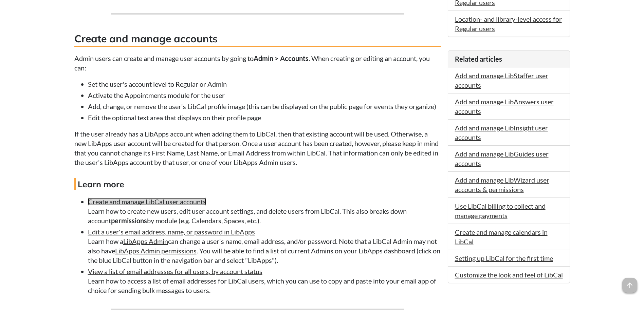  What do you see at coordinates (508, 24) in the screenshot?
I see `a: Location- and library-level access for Regular users` at bounding box center [508, 24].